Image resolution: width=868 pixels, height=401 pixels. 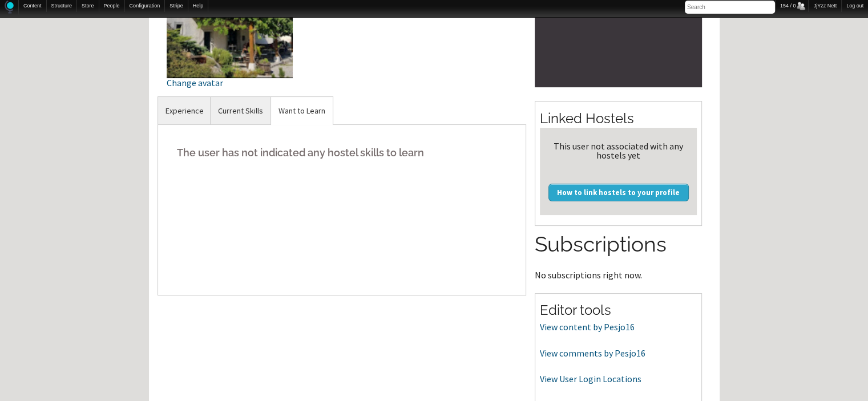 I want to click on a: Want to Learn, so click(x=302, y=110).